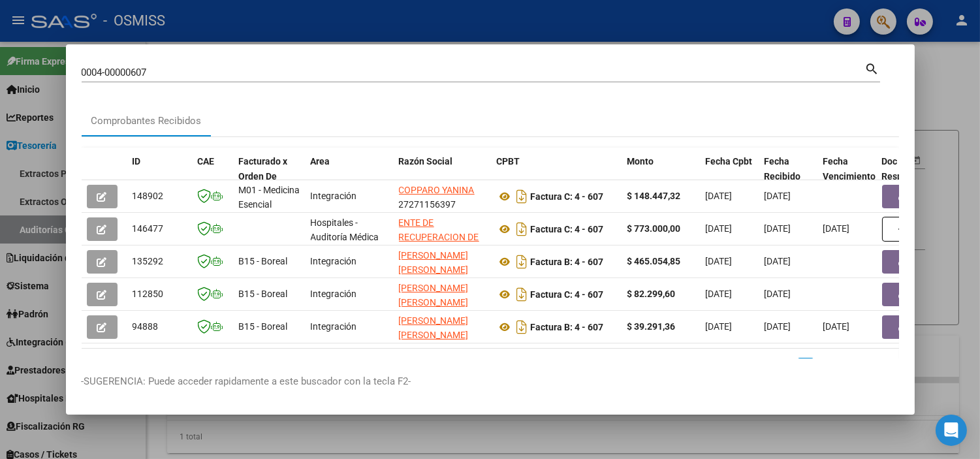 The width and height of the screenshot is (980, 459). I want to click on div: 27236370343, so click(442, 327).